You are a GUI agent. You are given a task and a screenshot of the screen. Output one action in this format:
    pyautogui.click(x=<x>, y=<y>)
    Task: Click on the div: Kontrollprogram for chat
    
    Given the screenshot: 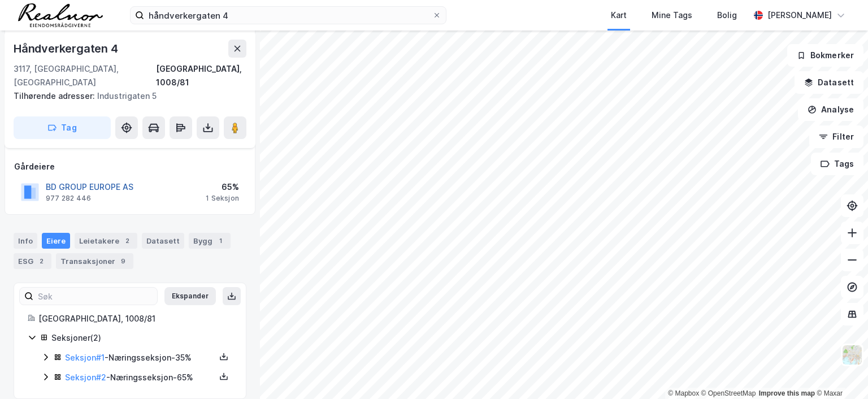 What is the action you would take?
    pyautogui.click(x=840, y=372)
    